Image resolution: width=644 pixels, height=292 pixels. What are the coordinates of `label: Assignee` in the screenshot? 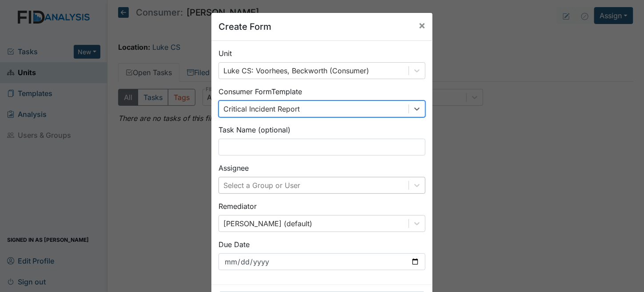 It's located at (234, 168).